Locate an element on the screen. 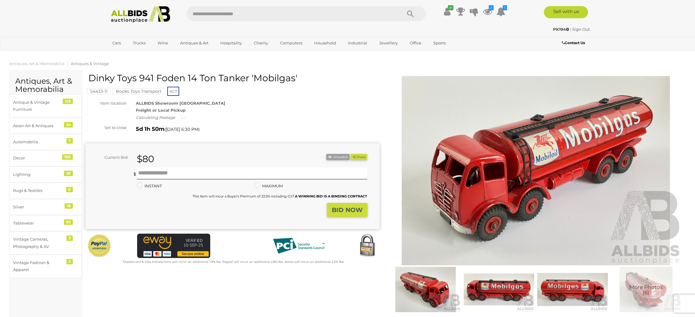 The width and height of the screenshot is (695, 317). div: Lighting is located at coordinates (38, 175).